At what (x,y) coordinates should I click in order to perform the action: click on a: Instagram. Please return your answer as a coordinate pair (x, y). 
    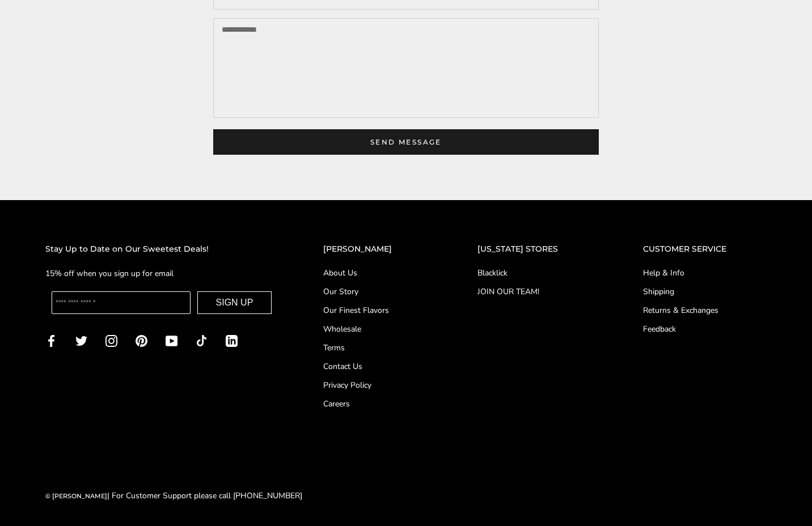
    Looking at the image, I should click on (111, 340).